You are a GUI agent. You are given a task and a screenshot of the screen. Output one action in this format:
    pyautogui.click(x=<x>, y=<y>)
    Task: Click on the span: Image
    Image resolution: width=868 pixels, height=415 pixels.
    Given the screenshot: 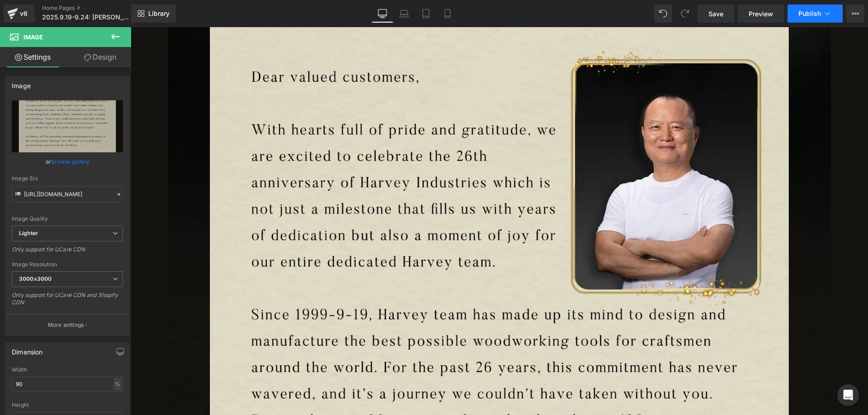 What is the action you would take?
    pyautogui.click(x=33, y=37)
    